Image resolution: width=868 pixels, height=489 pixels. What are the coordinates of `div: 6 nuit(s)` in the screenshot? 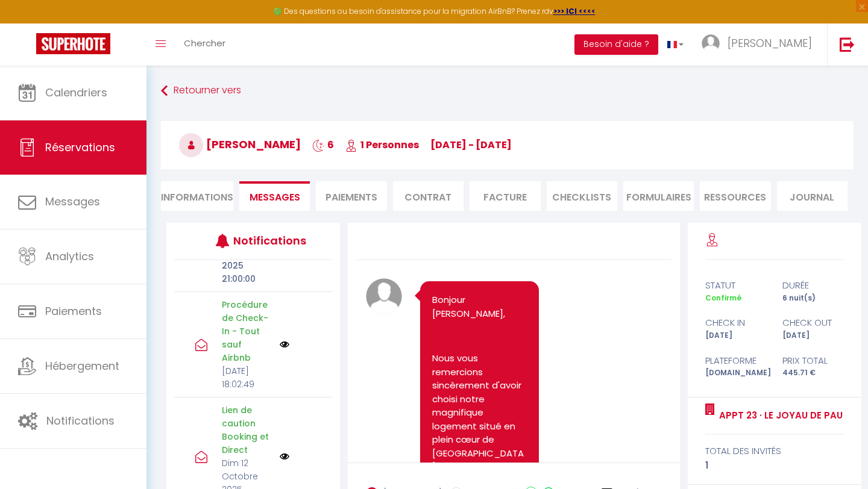 It's located at (813, 298).